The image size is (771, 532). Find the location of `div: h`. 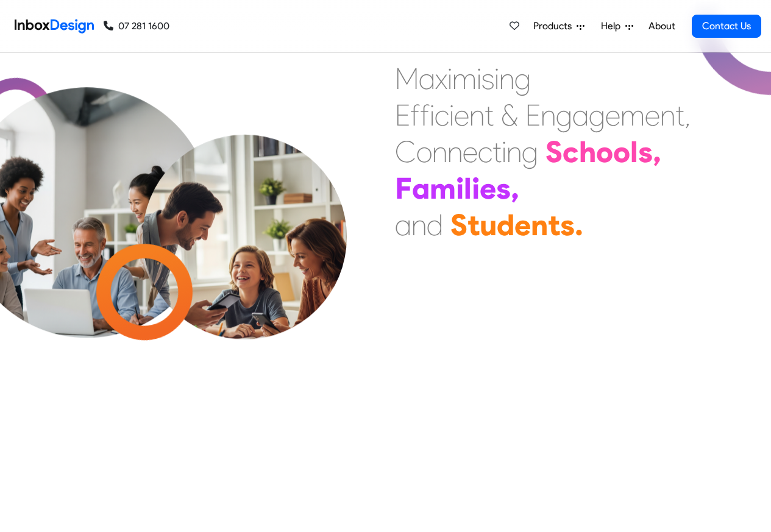

div: h is located at coordinates (587, 151).